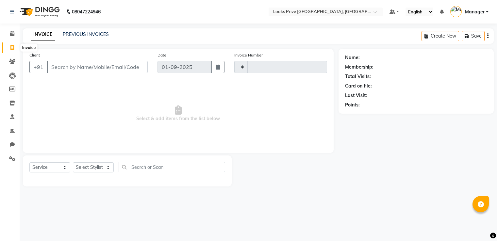 This screenshot has width=497, height=241. What do you see at coordinates (86, 34) in the screenshot?
I see `a: PREVIOUS INVOICES` at bounding box center [86, 34].